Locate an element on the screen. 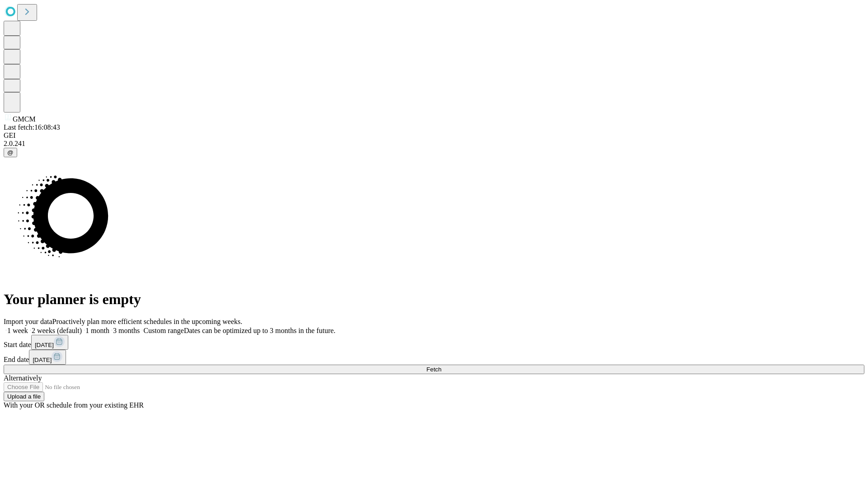 The width and height of the screenshot is (868, 488). span: 2 weeks (default) is located at coordinates (57, 331).